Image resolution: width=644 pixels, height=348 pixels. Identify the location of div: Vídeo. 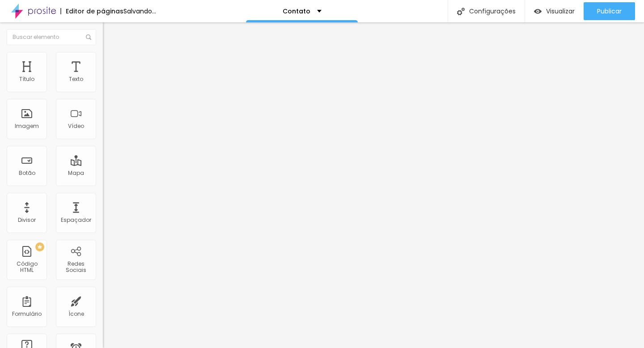
(76, 126).